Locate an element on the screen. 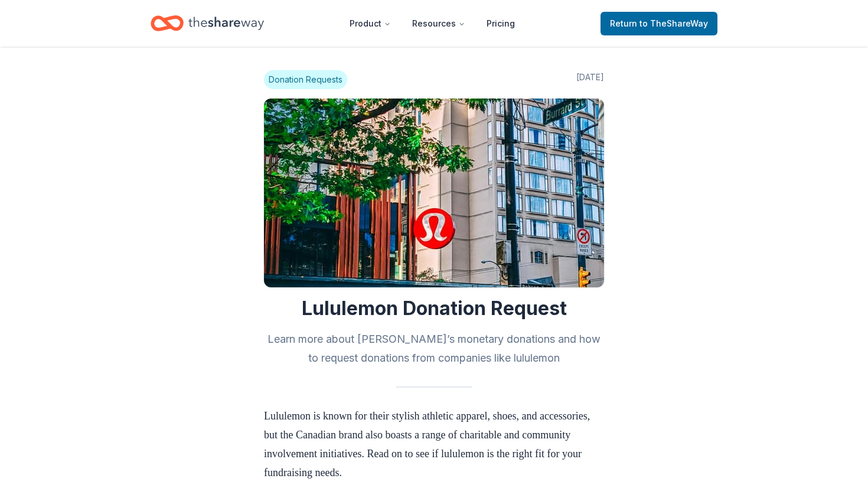 The height and width of the screenshot is (482, 868). nav: Main is located at coordinates (433, 23).